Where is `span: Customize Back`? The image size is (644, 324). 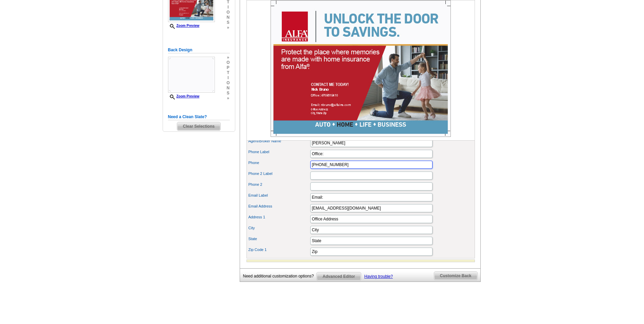 span: Customize Back is located at coordinates (456, 276).